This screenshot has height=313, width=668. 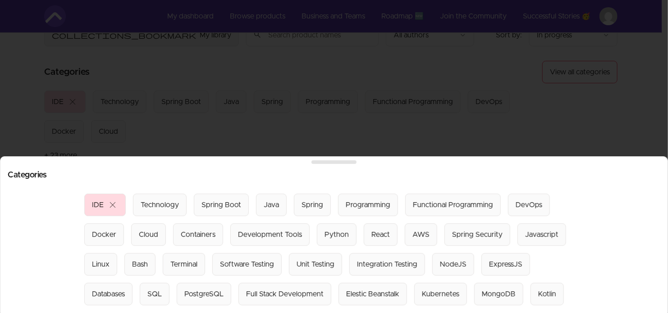 I want to click on div: IDE, so click(x=98, y=205).